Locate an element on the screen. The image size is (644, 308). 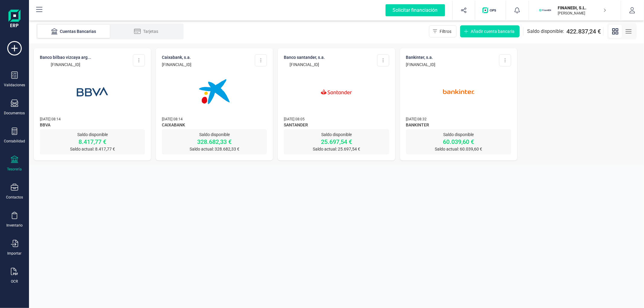
span: CAIXABANK is located at coordinates (214, 125).